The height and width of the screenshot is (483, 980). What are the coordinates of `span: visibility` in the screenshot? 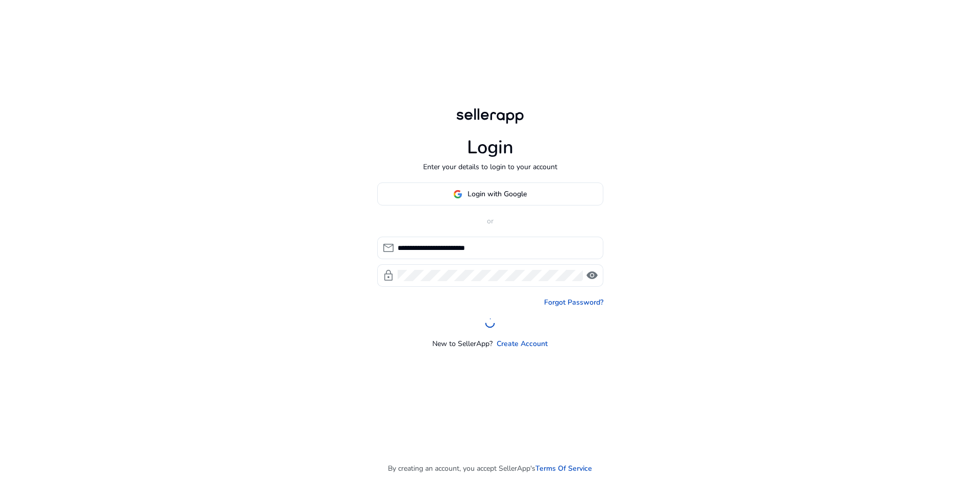 It's located at (592, 275).